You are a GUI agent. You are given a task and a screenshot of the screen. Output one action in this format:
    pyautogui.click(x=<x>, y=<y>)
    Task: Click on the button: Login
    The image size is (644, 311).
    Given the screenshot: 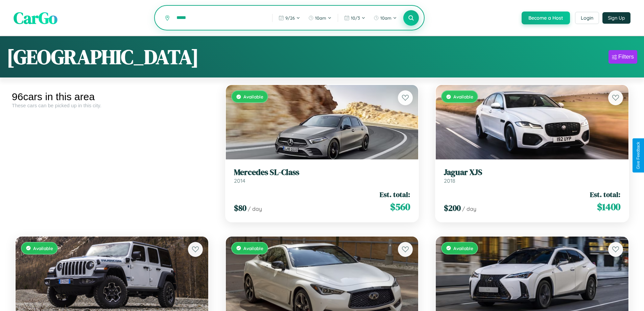 What is the action you would take?
    pyautogui.click(x=587, y=18)
    